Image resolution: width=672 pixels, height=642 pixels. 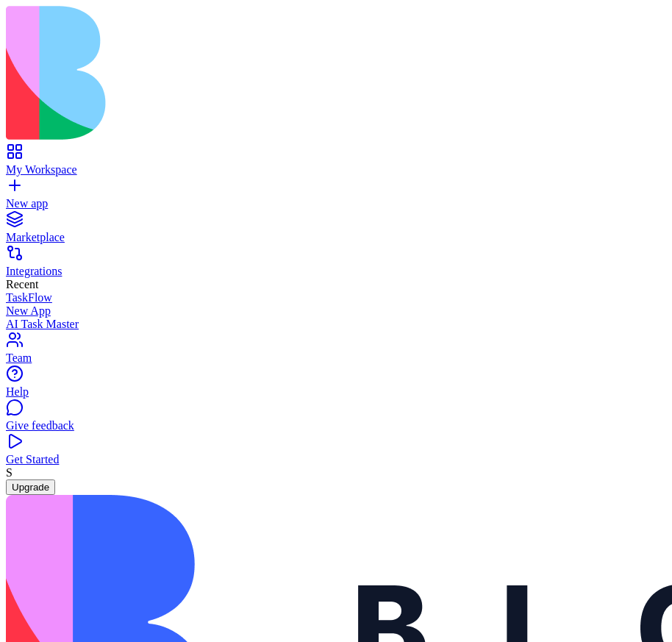 I want to click on a: My Workspace, so click(x=336, y=163).